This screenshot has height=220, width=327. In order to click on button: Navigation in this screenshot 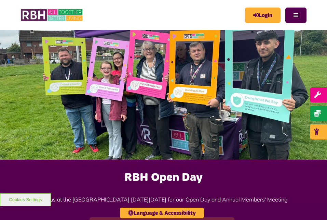, I will do `click(296, 15)`.